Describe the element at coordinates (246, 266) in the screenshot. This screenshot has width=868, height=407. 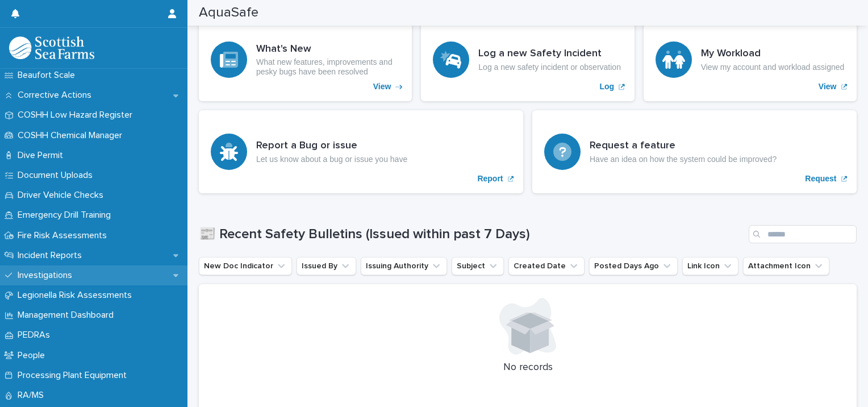
I see `button: New Doc Indicator` at that location.